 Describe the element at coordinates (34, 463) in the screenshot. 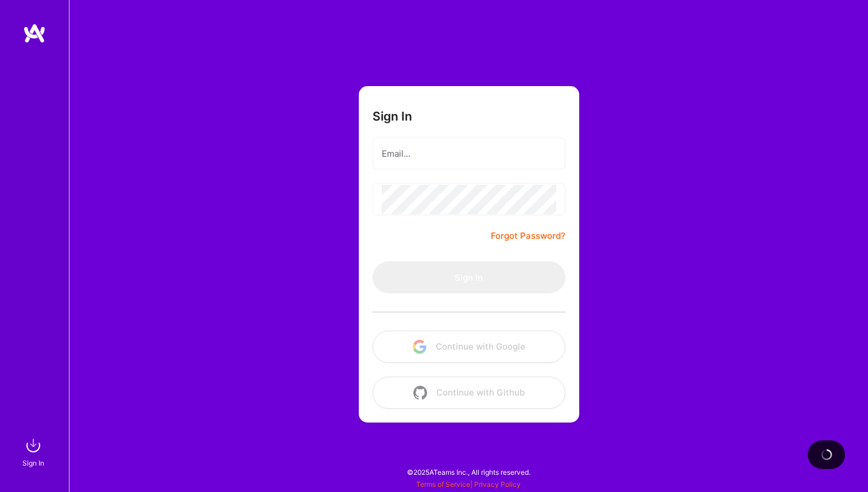

I see `div: Sign In` at that location.